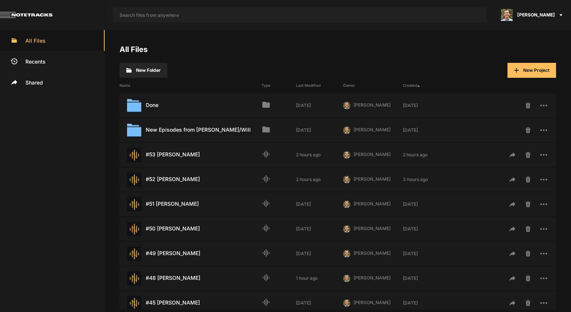 The image size is (571, 312). What do you see at coordinates (300, 15) in the screenshot?
I see `input: Search files from anywhere` at bounding box center [300, 15].